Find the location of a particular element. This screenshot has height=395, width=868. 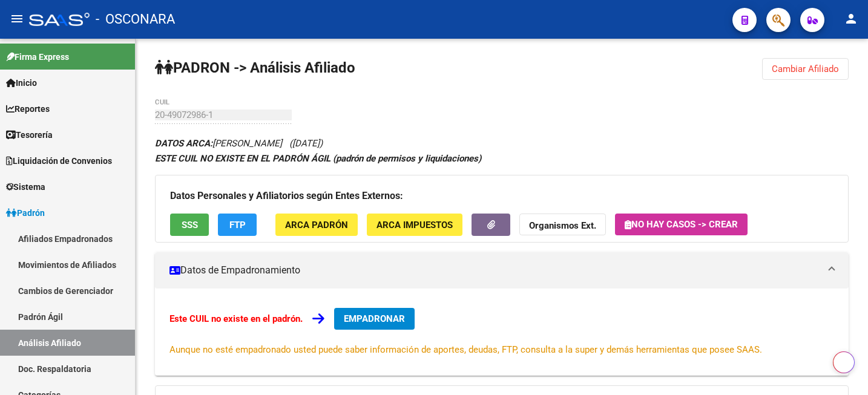

mat-panel-title: Datos de Empadronamiento is located at coordinates (494, 270).